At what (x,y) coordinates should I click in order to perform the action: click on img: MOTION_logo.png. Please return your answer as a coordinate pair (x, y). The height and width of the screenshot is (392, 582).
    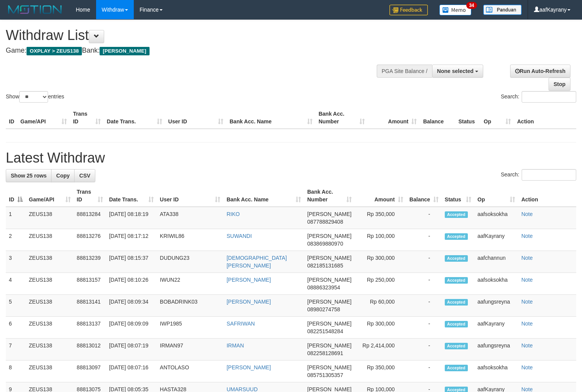
    Looking at the image, I should click on (35, 10).